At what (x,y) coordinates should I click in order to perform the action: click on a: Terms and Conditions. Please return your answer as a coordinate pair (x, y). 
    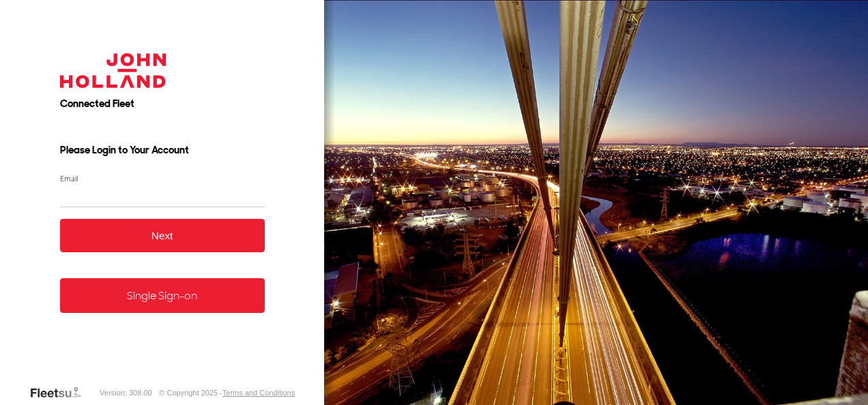
    Looking at the image, I should click on (258, 393).